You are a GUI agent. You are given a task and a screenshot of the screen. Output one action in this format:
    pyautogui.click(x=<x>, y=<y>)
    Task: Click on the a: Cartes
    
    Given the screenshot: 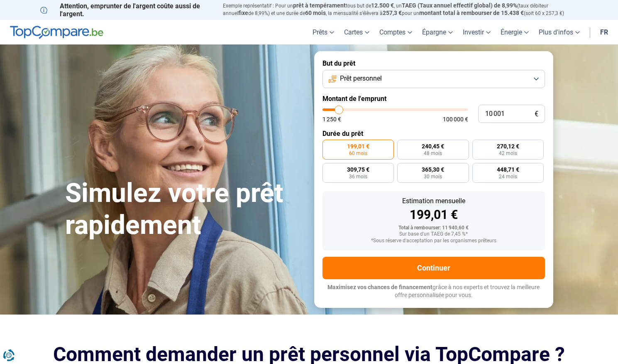 What is the action you would take?
    pyautogui.click(x=356, y=32)
    